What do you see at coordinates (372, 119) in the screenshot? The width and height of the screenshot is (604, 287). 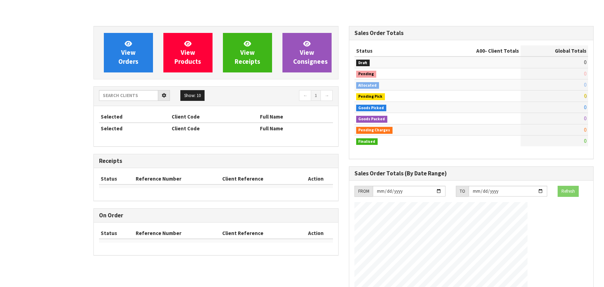 I see `span: Goods Packed` at bounding box center [372, 119].